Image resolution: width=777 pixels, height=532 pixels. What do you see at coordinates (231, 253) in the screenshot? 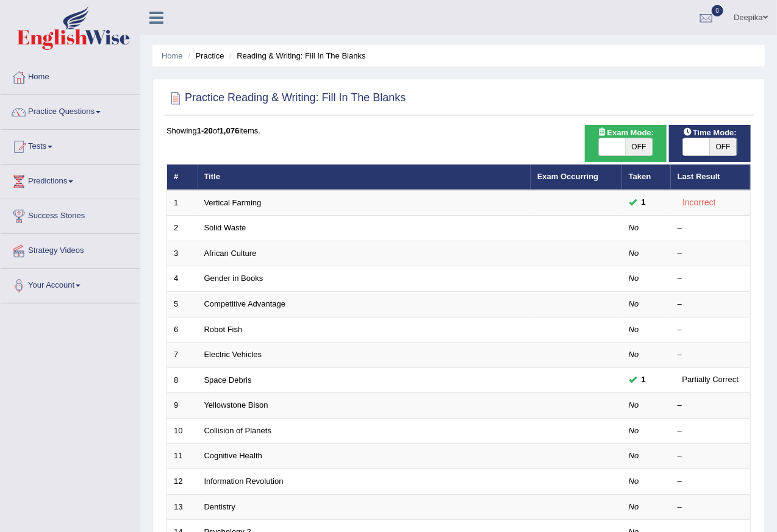
I see `a: African Culture` at bounding box center [231, 253].